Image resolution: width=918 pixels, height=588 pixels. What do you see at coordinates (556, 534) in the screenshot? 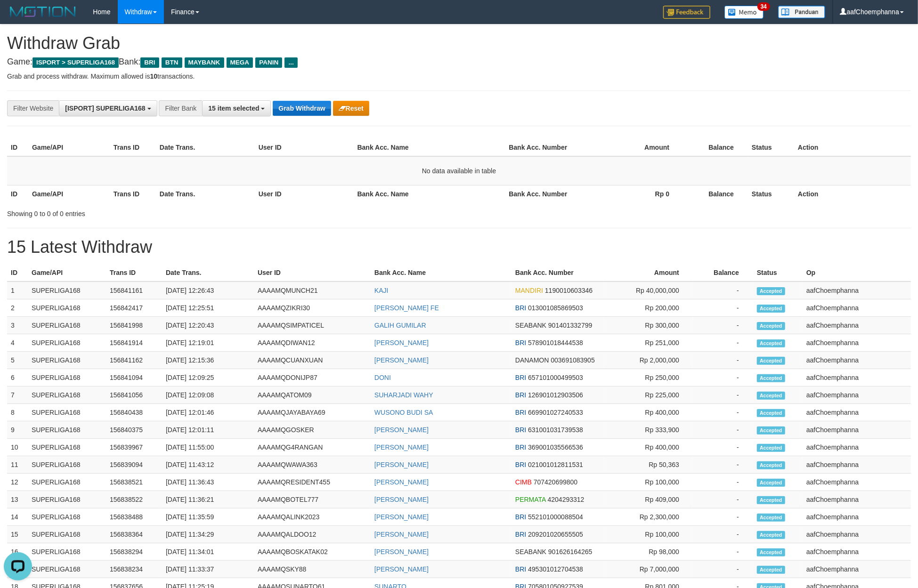
I see `span: Copy 209201020655505 to clipboard` at bounding box center [556, 534].